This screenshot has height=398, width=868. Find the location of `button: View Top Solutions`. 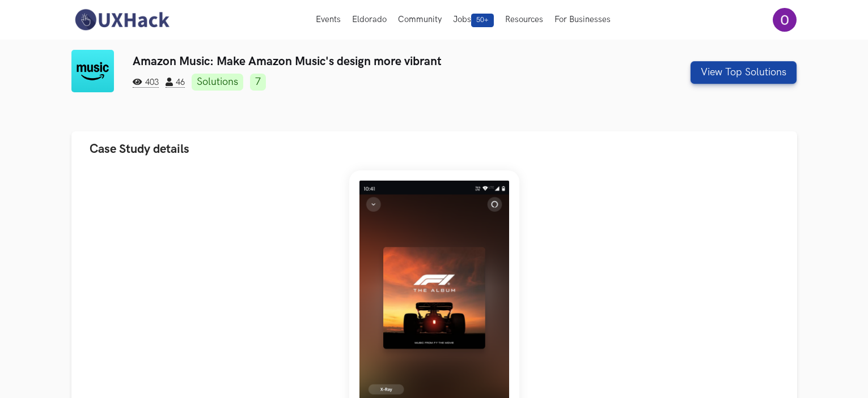

button: View Top Solutions is located at coordinates (743, 72).